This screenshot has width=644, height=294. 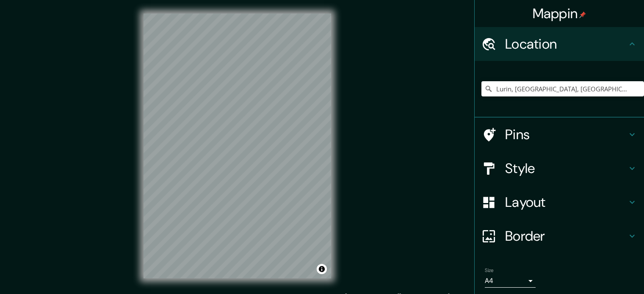 What do you see at coordinates (566, 134) in the screenshot?
I see `h4: Pins` at bounding box center [566, 134].